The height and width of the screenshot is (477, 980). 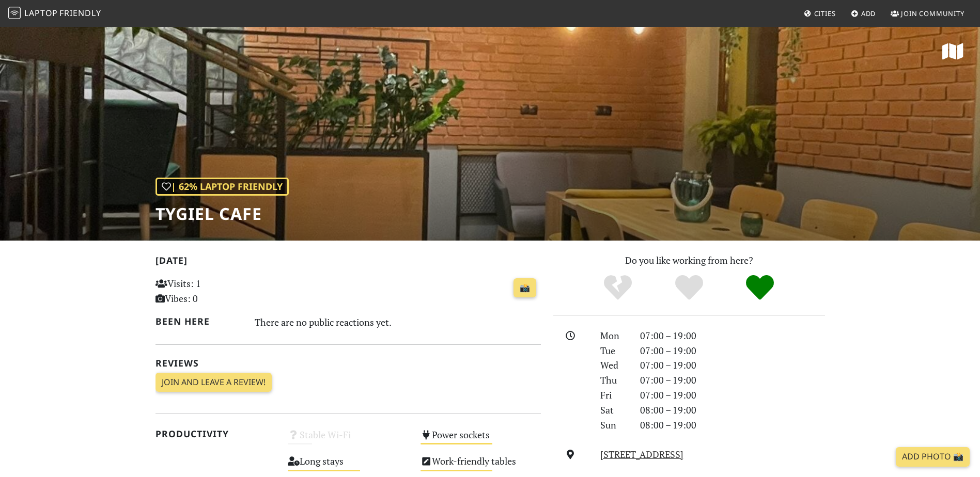 I want to click on p: Visits: 1 Vibes: 0, so click(x=216, y=291).